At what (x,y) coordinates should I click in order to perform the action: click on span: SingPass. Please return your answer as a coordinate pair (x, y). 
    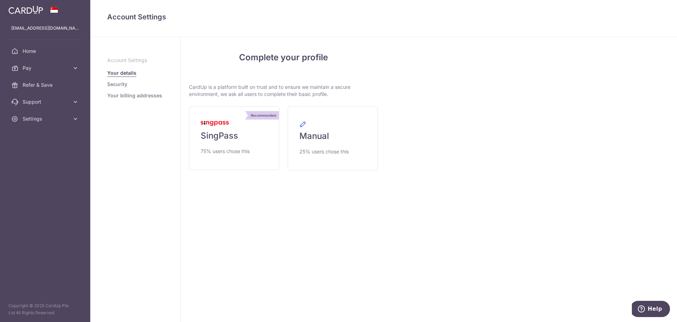
    Looking at the image, I should click on (219, 136).